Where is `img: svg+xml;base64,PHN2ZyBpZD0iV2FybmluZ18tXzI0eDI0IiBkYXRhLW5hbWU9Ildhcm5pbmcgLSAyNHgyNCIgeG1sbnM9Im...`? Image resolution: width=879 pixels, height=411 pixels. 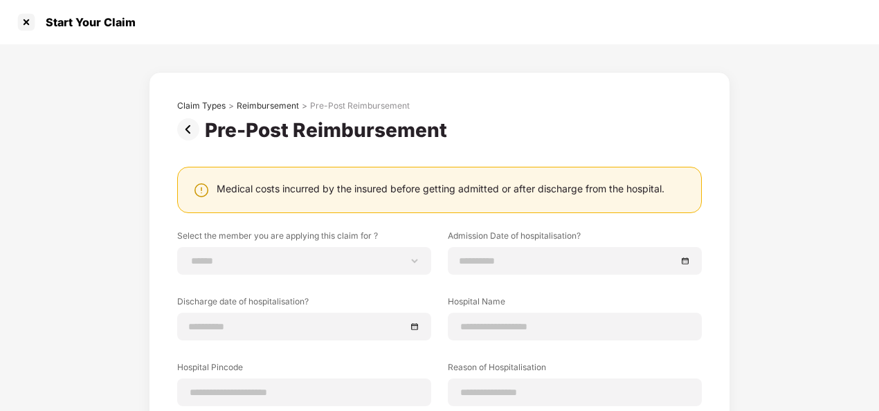 img: svg+xml;base64,PHN2ZyBpZD0iV2FybmluZ18tXzI0eDI0IiBkYXRhLW5hbWU9Ildhcm5pbmcgLSAyNHgyNCIgeG1sbnM9Im... is located at coordinates (201, 190).